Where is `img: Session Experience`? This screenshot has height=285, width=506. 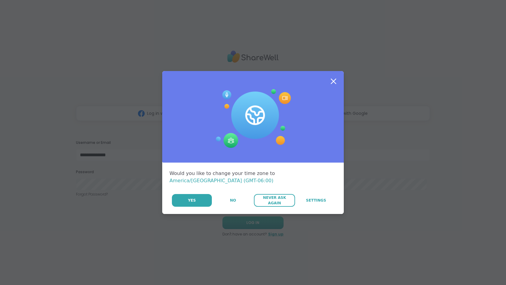
img: Session Experience is located at coordinates (253, 119).